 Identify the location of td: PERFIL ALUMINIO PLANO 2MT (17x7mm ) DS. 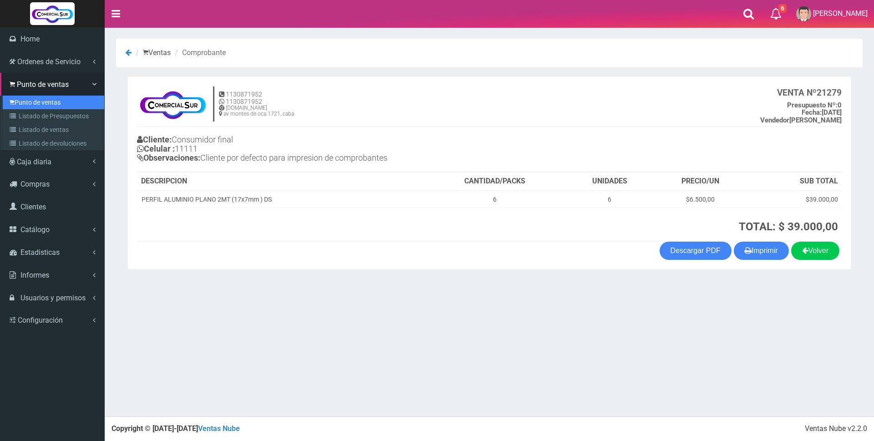
(280, 199).